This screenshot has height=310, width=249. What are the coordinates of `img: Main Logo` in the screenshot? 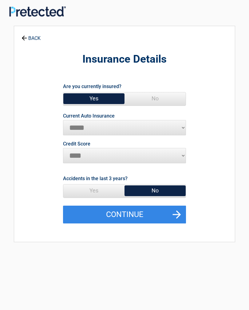 It's located at (38, 11).